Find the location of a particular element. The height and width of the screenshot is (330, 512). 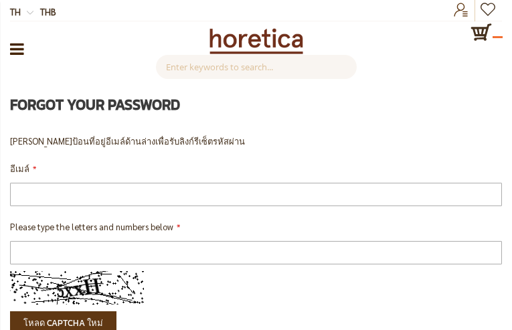

span: Please type the letters and numbers below is located at coordinates (92, 226).